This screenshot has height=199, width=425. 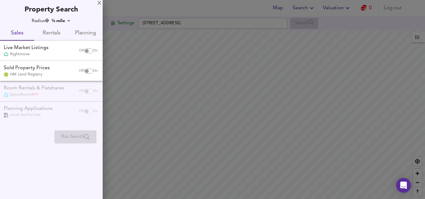 I want to click on div: Sold Property Prices, so click(x=27, y=68).